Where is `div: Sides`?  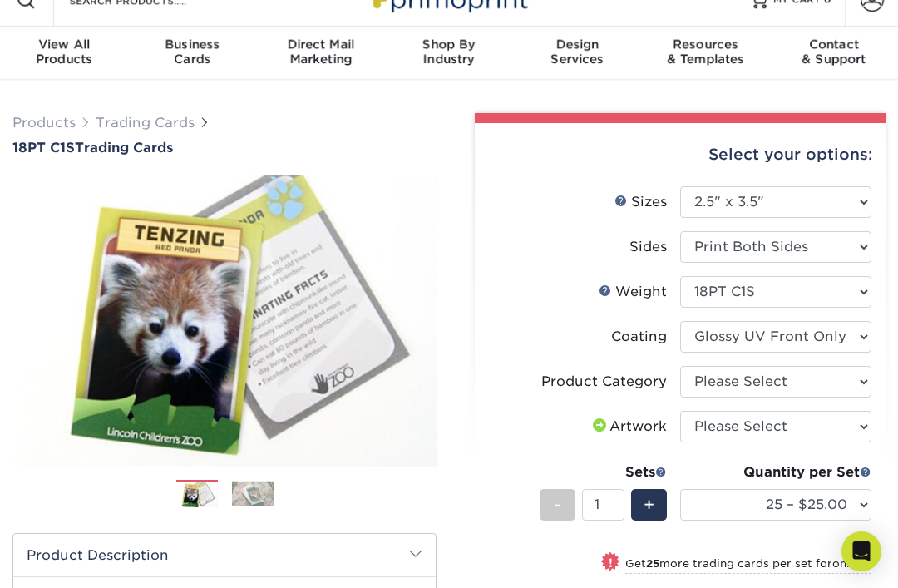
div: Sides is located at coordinates (648, 247).